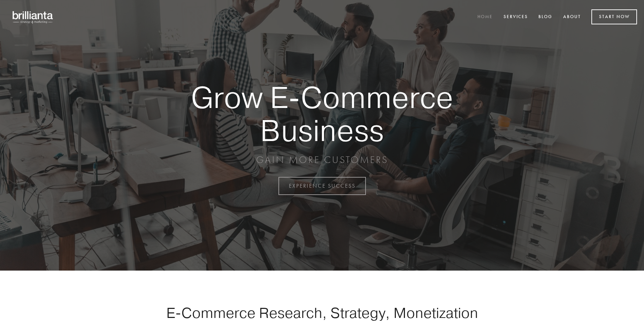  I want to click on a: Blog, so click(545, 17).